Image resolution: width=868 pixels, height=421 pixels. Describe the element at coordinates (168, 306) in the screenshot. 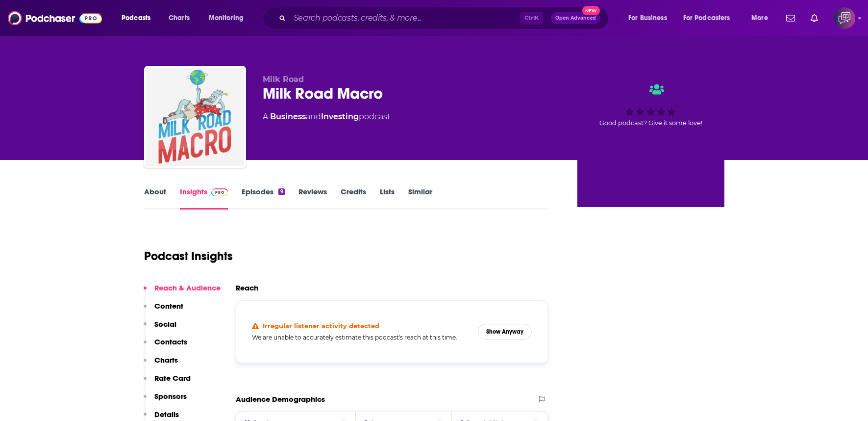

I see `p: Content` at that location.